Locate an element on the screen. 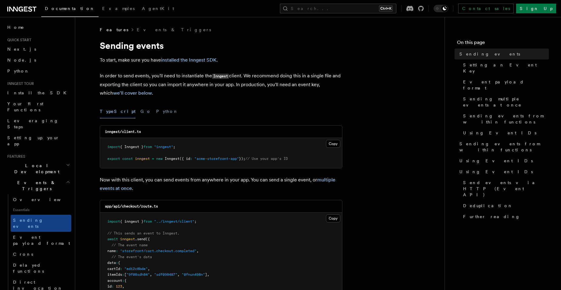 Image resolution: width=561 pixels, height=290 pixels. span: // Use your app's ID is located at coordinates (266, 159).